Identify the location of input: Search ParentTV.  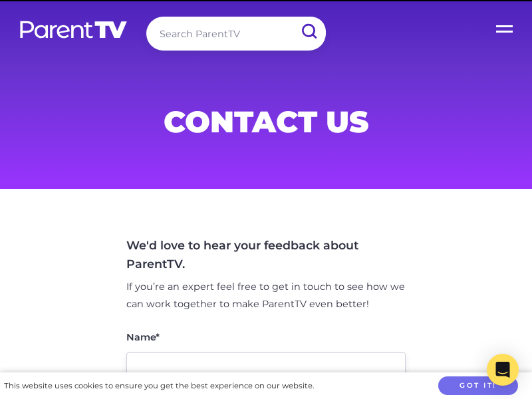
(236, 34).